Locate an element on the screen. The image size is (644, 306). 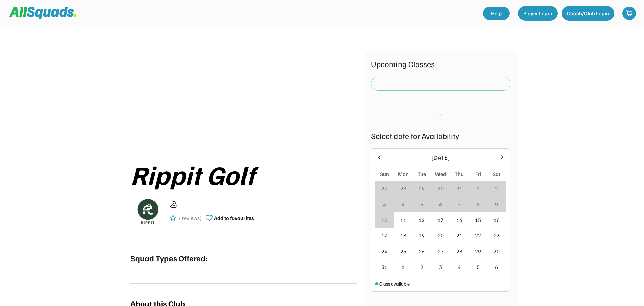
div: 21 is located at coordinates (459, 236).